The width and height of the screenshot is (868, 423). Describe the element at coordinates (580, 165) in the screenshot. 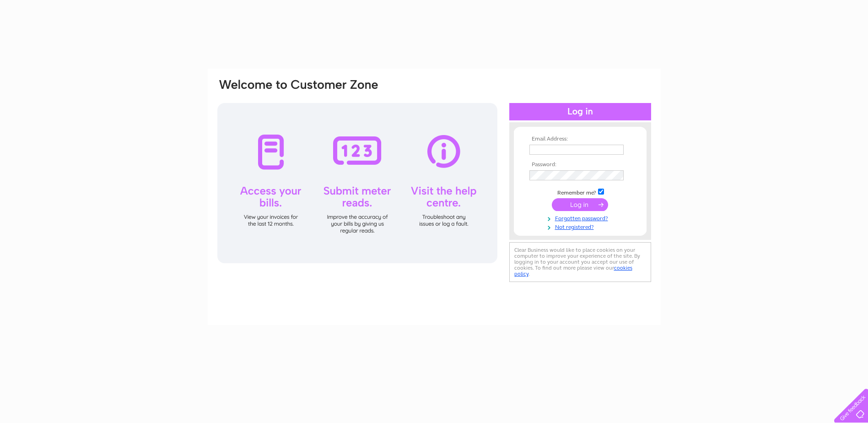

I see `th: Password:` at that location.